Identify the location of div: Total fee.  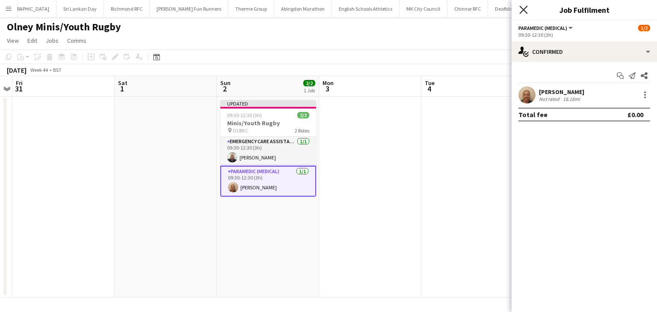
(533, 115).